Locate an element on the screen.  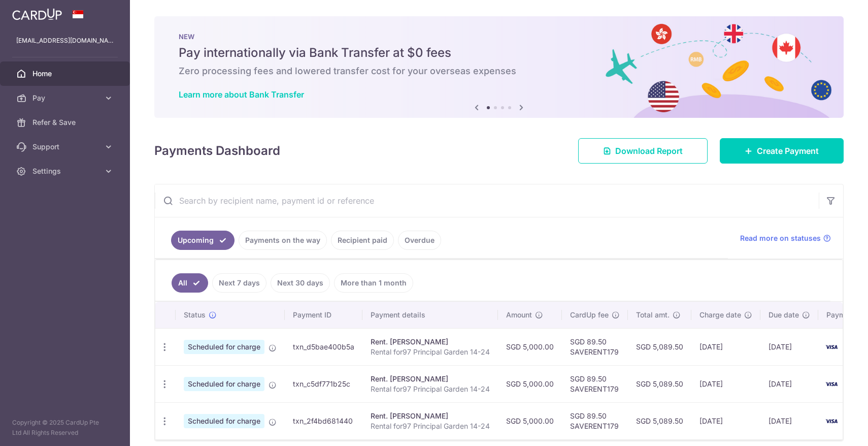
p: NEW is located at coordinates (499, 37).